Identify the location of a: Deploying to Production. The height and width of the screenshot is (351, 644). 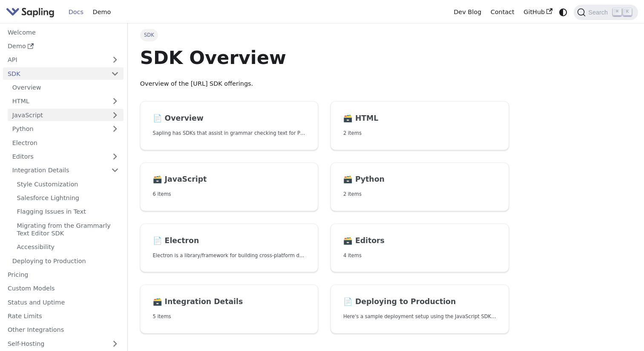
(65, 260).